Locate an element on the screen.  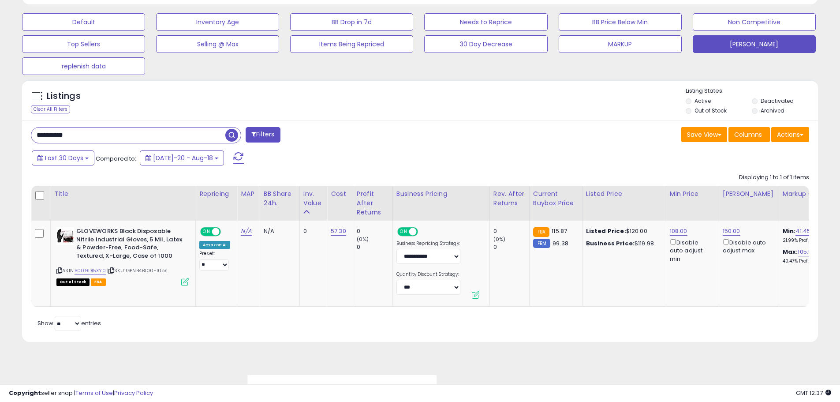
div: Displaying 1 to 1 of 1 items is located at coordinates (774, 177).